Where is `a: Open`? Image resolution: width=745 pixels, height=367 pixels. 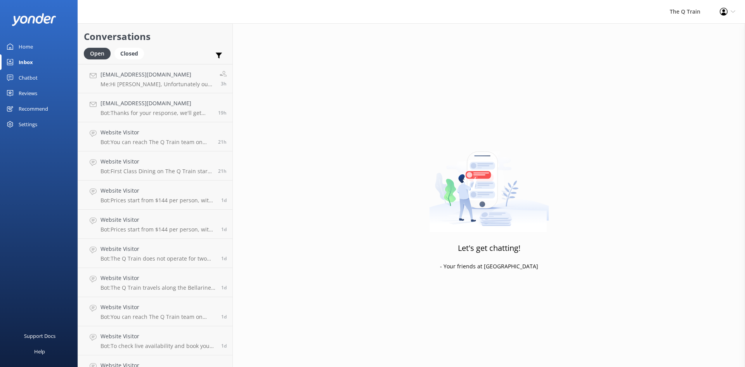 a: Open is located at coordinates (99, 53).